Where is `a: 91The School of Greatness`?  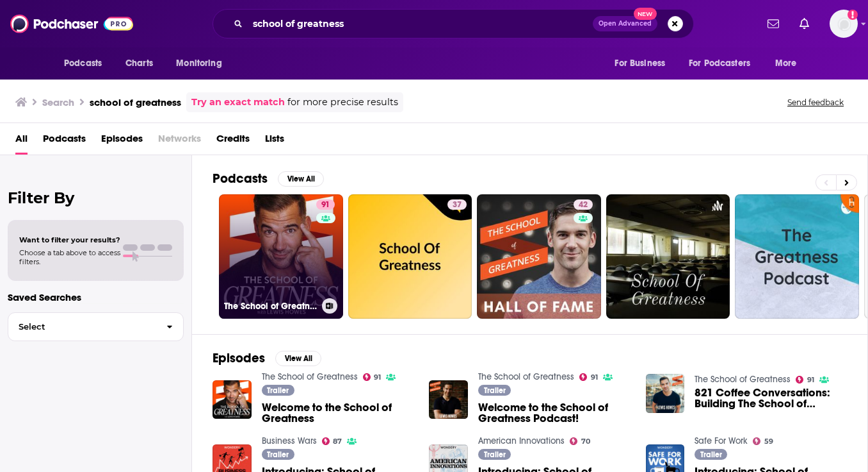
a: 91The School of Greatness is located at coordinates (281, 256).